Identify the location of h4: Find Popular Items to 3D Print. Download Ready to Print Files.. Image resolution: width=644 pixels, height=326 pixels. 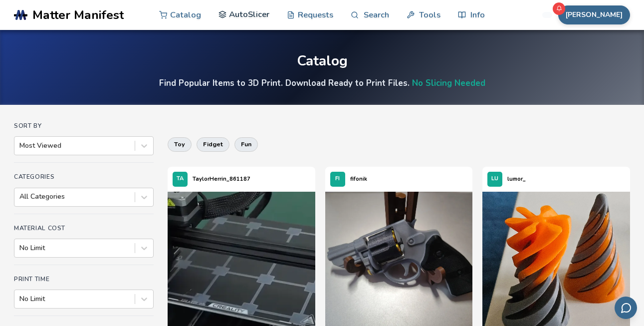
(322, 83).